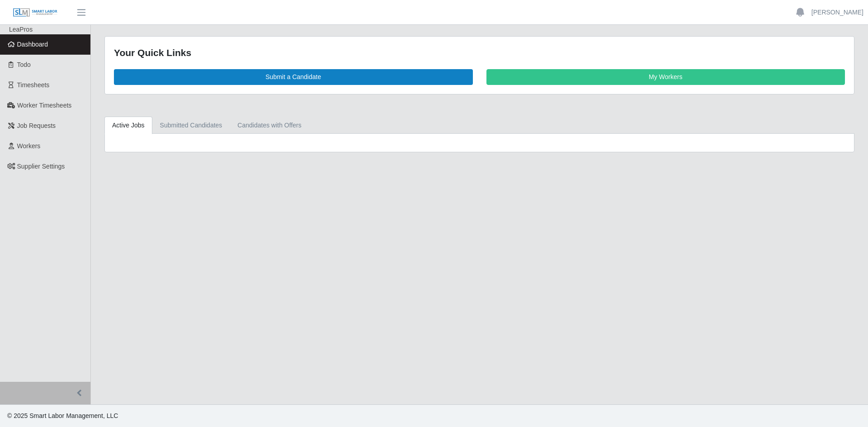  Describe the element at coordinates (24, 64) in the screenshot. I see `span: Todo` at that location.